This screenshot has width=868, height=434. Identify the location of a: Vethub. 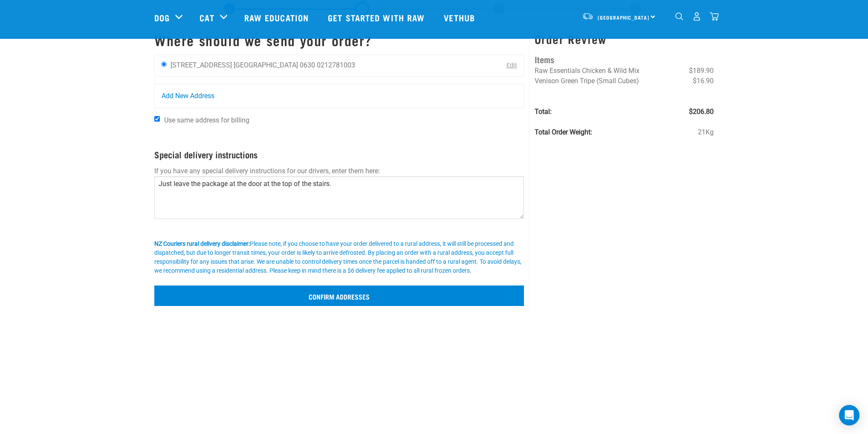
(460, 17).